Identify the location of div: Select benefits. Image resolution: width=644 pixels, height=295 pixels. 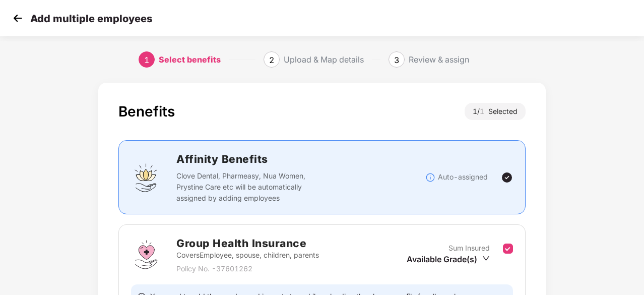
(189, 60).